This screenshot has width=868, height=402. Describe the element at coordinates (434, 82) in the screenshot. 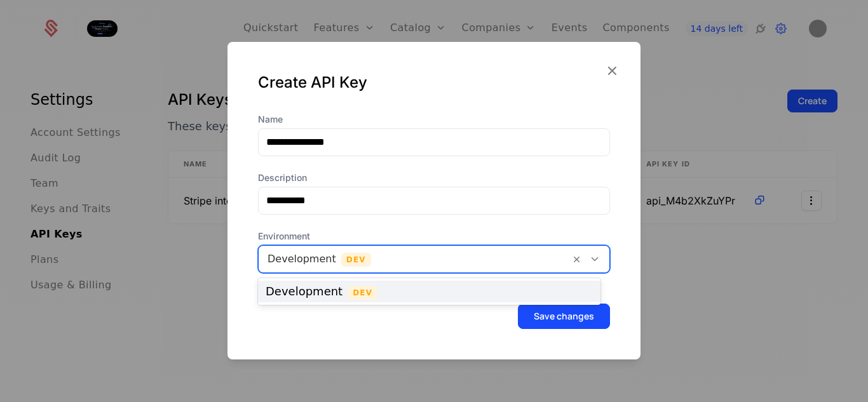

I see `div: Create API Key` at that location.